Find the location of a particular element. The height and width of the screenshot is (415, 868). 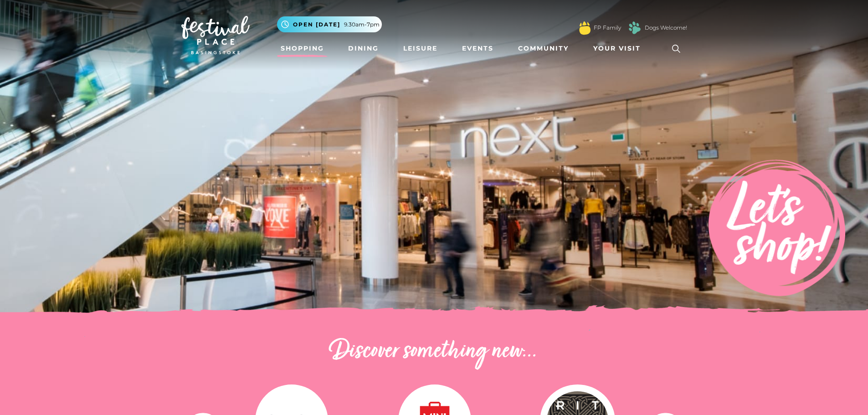

h2: Discover something new... is located at coordinates (434, 352).